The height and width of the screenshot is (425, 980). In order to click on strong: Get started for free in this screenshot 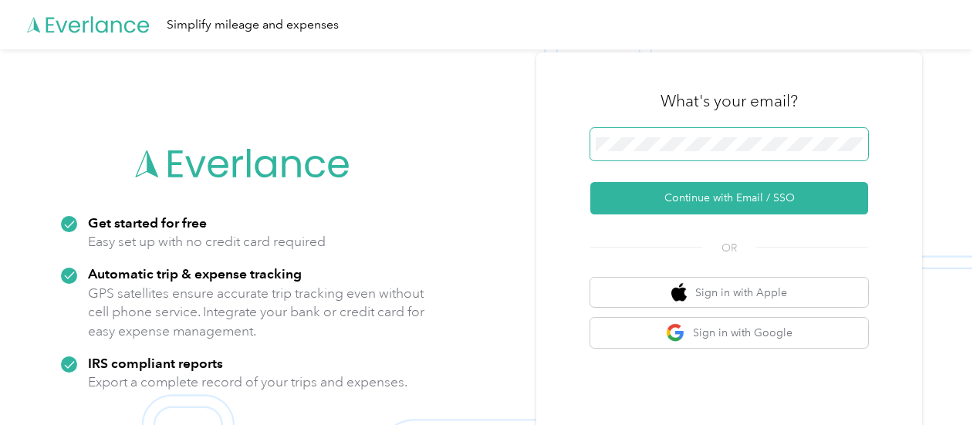, I will do `click(147, 222)`.